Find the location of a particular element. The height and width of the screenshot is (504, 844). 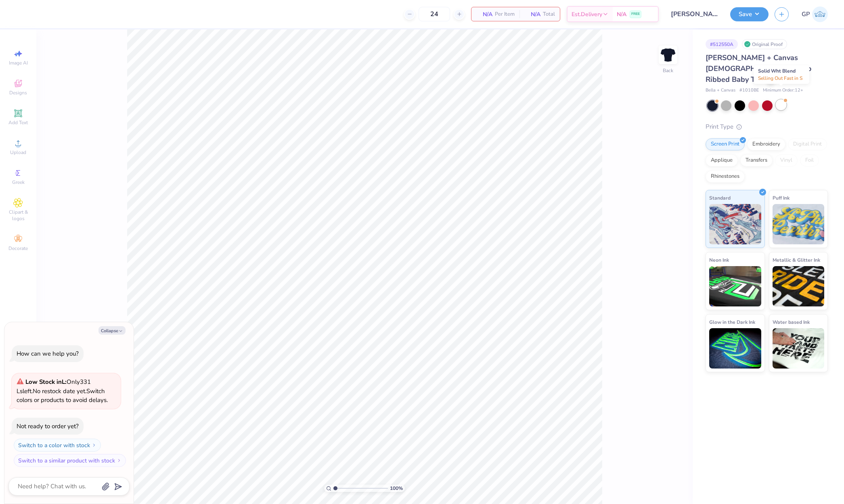

div: # 512550A is located at coordinates (721, 44).